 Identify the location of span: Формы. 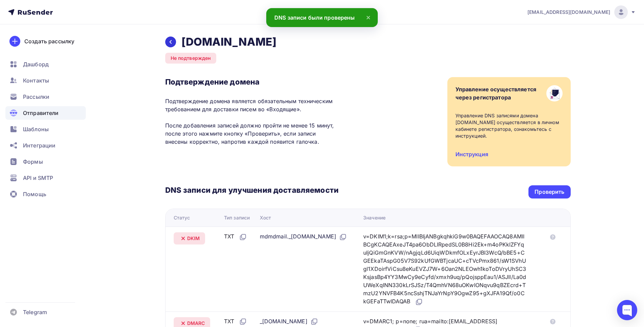
(33, 161).